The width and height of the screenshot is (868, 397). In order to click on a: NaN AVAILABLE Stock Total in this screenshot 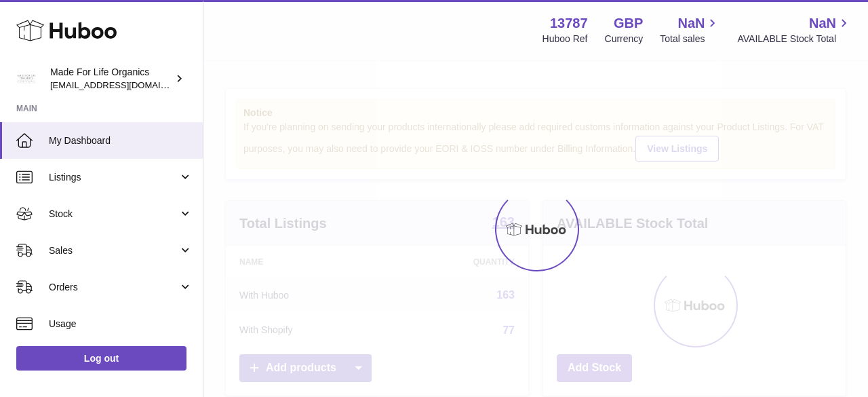, I will do `click(794, 30)`.